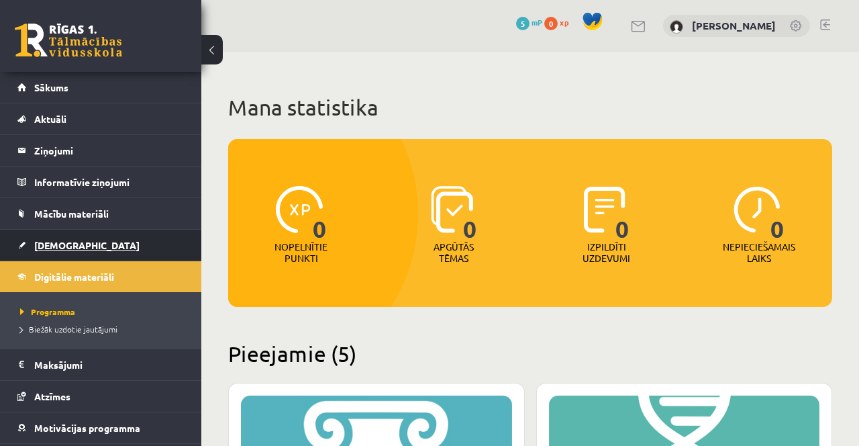 The height and width of the screenshot is (446, 859). I want to click on p: Izpildīti uzdevumi, so click(607, 252).